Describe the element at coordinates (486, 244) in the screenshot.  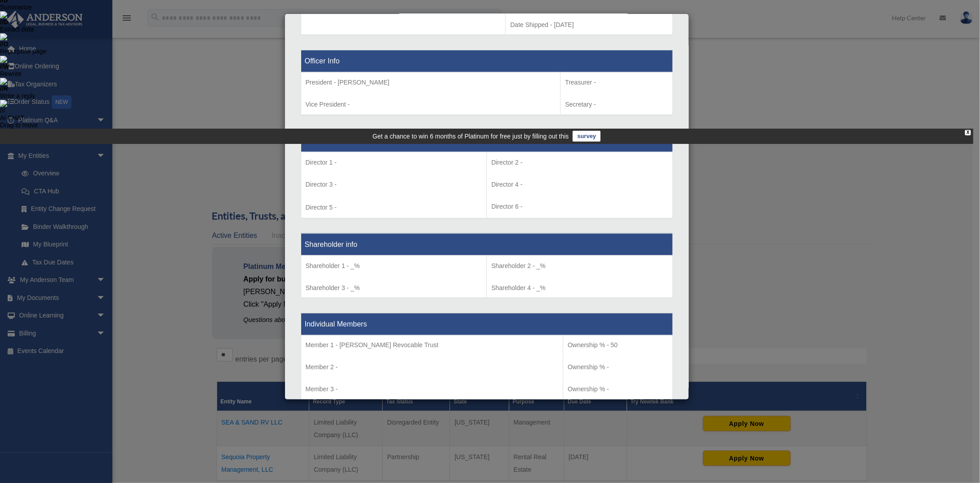
I see `th: Shareholder info` at that location.